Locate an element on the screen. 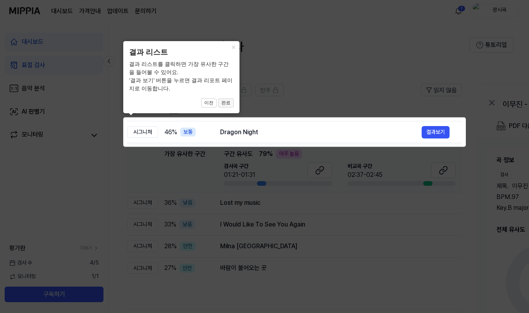 The image size is (529, 313). button: 완료 is located at coordinates (226, 103).